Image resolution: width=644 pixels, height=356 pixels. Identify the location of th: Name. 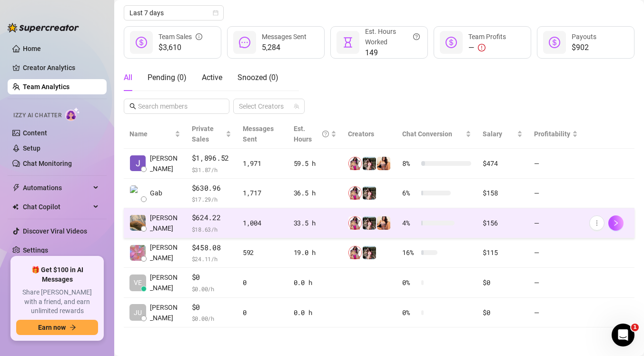
(155, 134).